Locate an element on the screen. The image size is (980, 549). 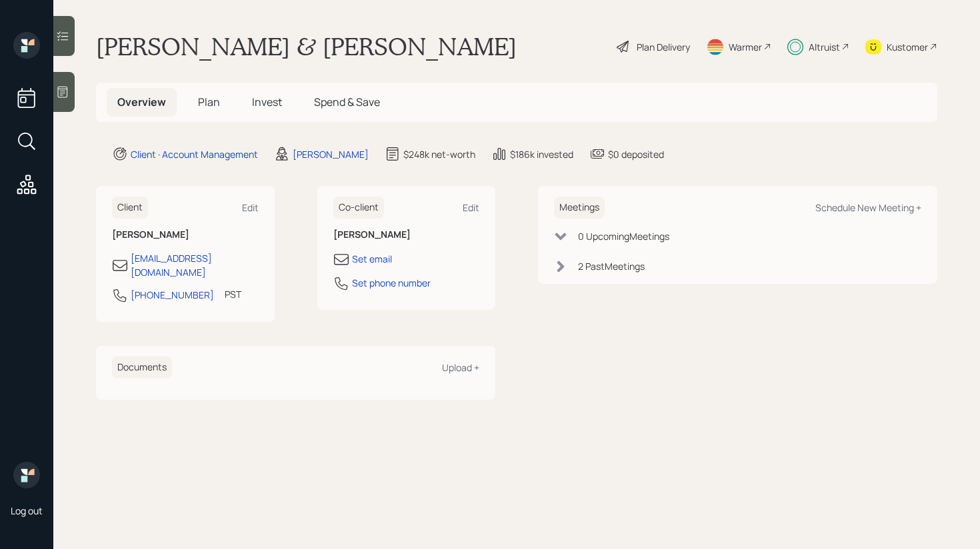
div: Schedule New Meeting + is located at coordinates (868, 207).